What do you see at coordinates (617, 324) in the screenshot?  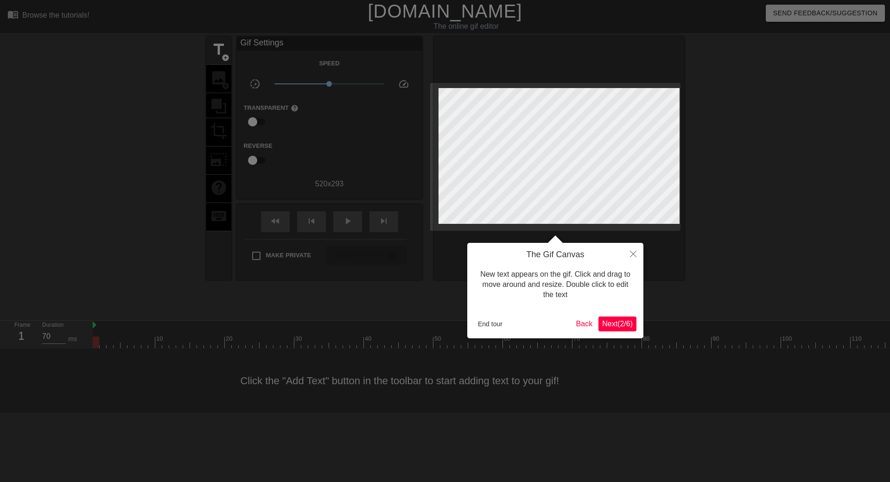 I see `button: Next` at bounding box center [617, 324].